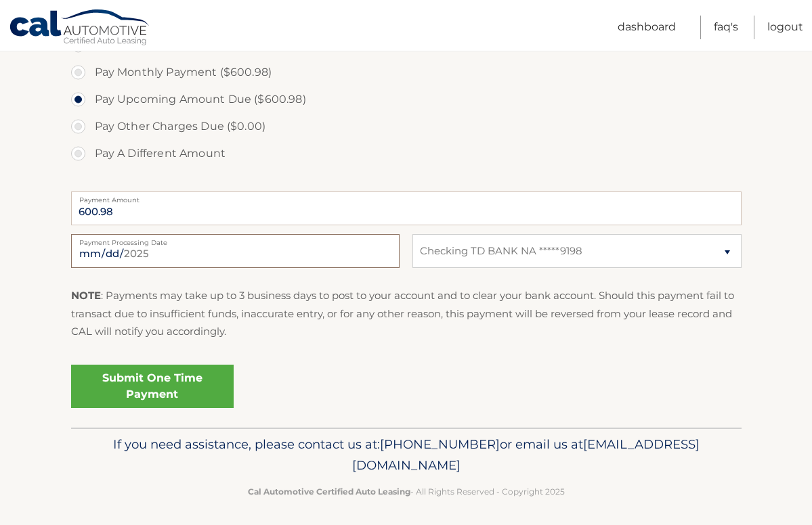 Image resolution: width=812 pixels, height=525 pixels. Describe the element at coordinates (329, 491) in the screenshot. I see `strong: Cal Automotive Certified Auto Leasing` at that location.